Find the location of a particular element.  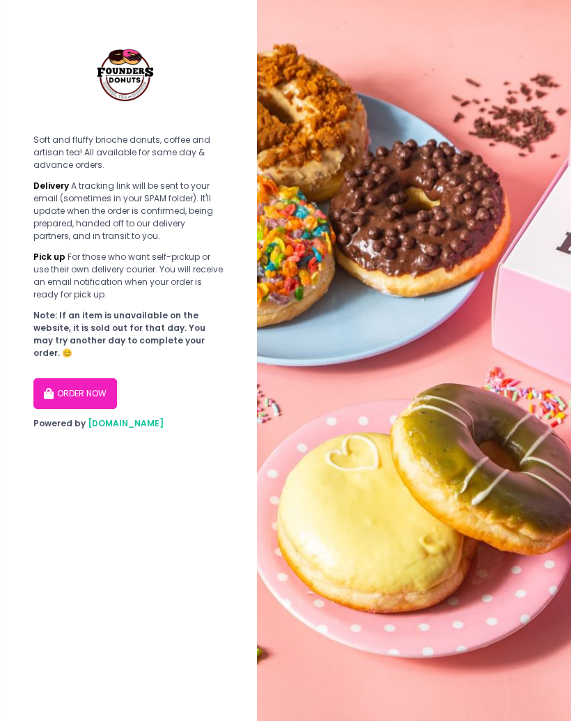

div: For those who want self-pickup or use their own delivery courier. You will receive an email notif... is located at coordinates (128, 276).